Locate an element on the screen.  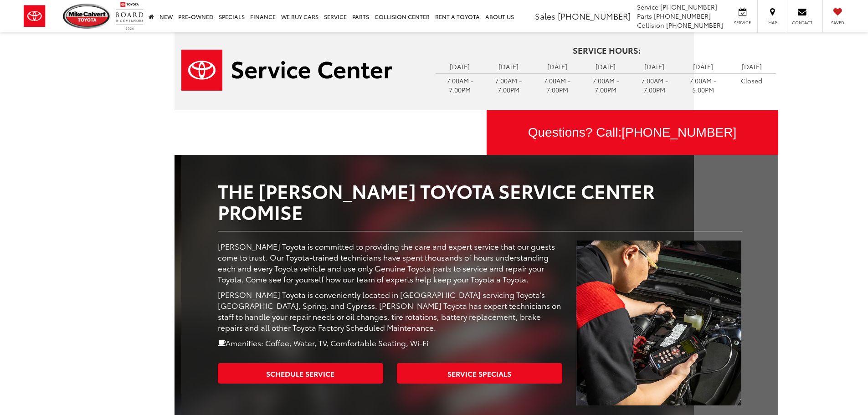
td: 7:00AM - 5:00PM is located at coordinates (703, 85).